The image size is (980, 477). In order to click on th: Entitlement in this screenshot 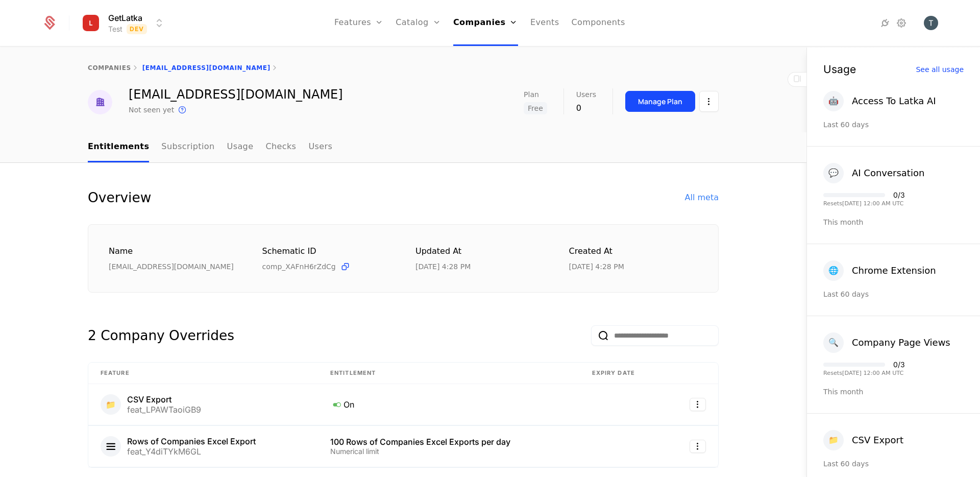, I will do `click(449, 374)`.